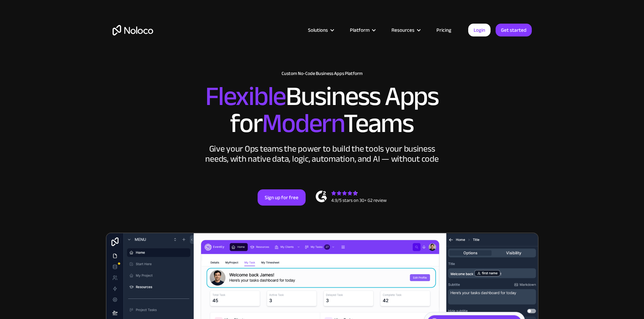 The height and width of the screenshot is (319, 644). I want to click on a: Login, so click(480, 30).